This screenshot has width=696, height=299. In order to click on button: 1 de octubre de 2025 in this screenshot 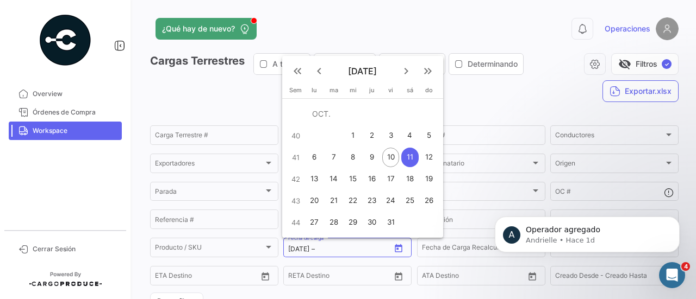, I will do `click(353, 136)`.